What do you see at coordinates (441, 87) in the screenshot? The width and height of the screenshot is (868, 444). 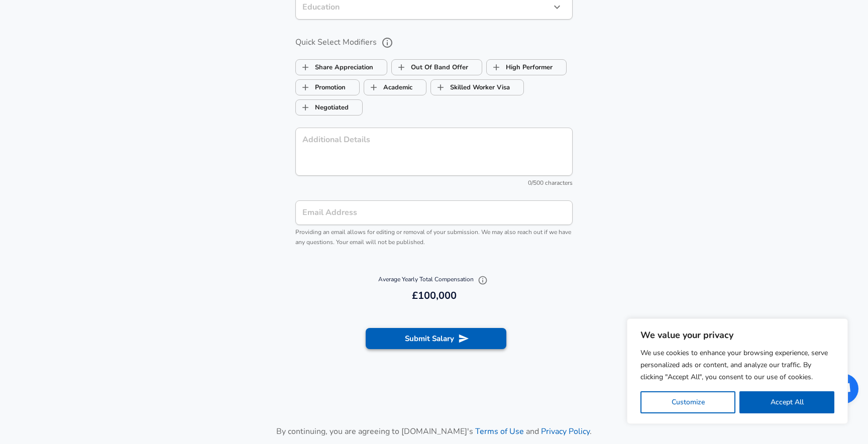 I see `span: Skilled Worker Visa` at bounding box center [441, 87].